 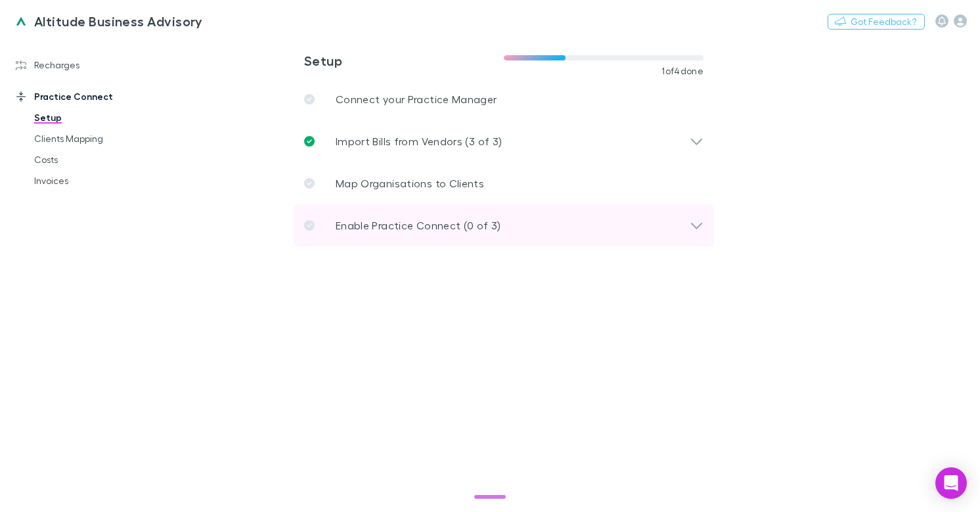 I want to click on span: 1 of 4 done, so click(x=683, y=71).